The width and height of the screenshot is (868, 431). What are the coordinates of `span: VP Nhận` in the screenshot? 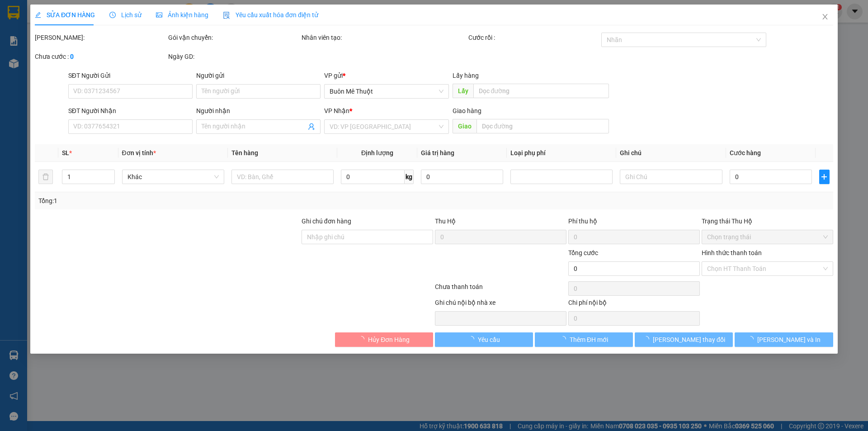 It's located at (337, 111).